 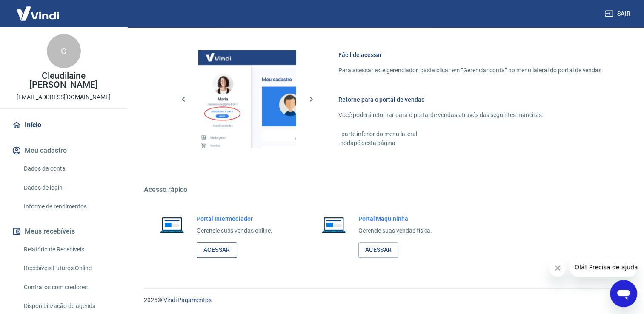 What do you see at coordinates (471, 55) in the screenshot?
I see `h6: Fácil de acessar` at bounding box center [471, 55].